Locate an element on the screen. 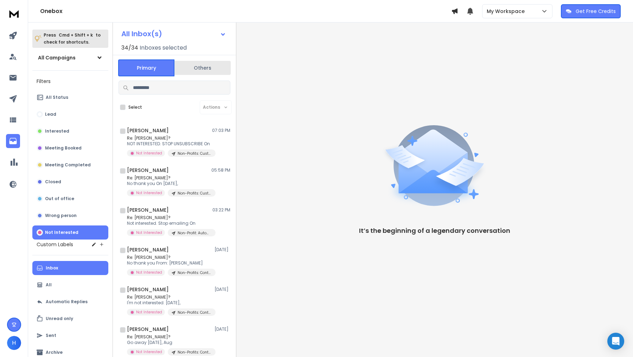  p: Get Free Credits is located at coordinates (596, 11).